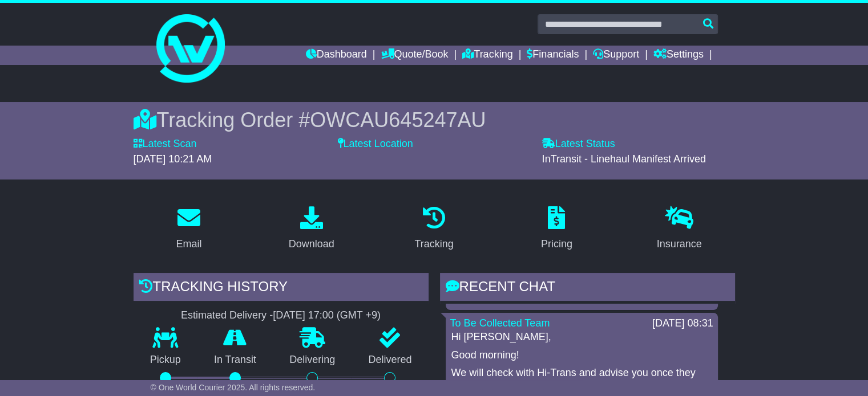 This screenshot has width=868, height=396. What do you see at coordinates (434, 244) in the screenshot?
I see `div: Tracking` at bounding box center [434, 244].